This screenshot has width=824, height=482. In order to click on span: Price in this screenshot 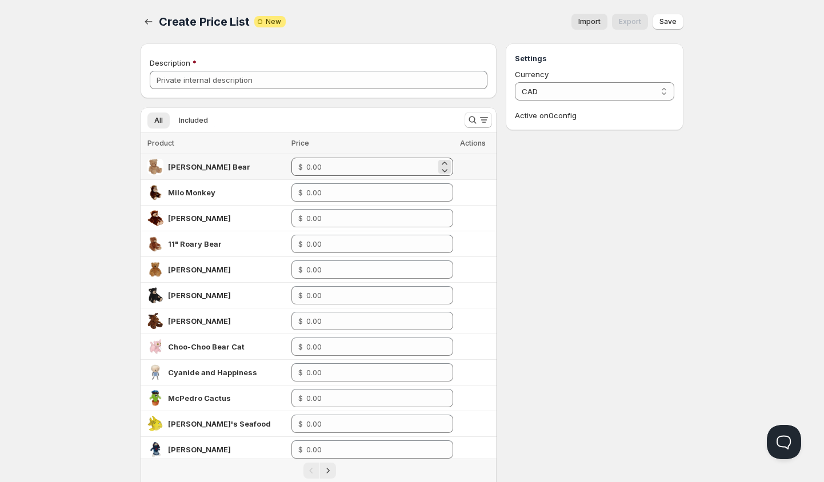, I will do `click(300, 143)`.